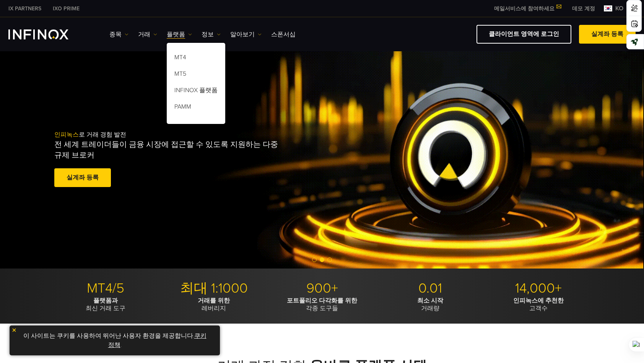  Describe the element at coordinates (584, 9) in the screenshot. I see `a: INFINOX MENU` at that location.